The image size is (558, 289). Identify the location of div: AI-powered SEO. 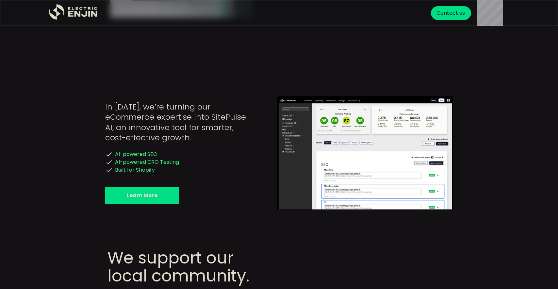
(136, 154).